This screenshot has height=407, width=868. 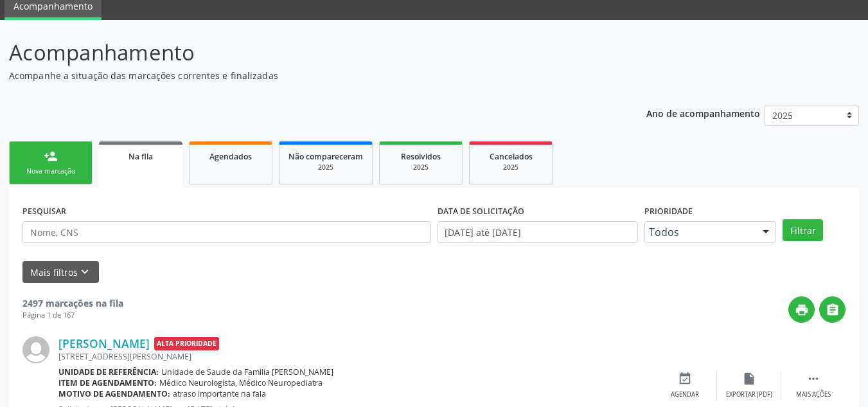 What do you see at coordinates (85, 272) in the screenshot?
I see `i: keyboard_arrow_down` at bounding box center [85, 272].